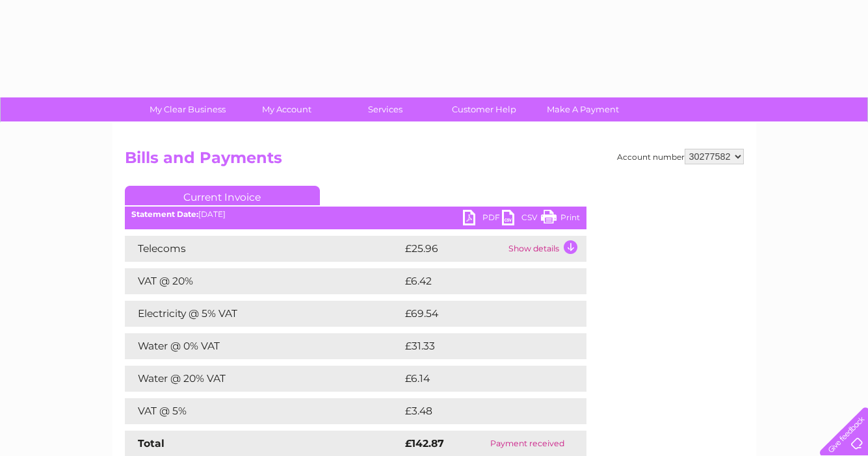 The image size is (868, 456). Describe the element at coordinates (263, 314) in the screenshot. I see `td: Electricity @ 5% VAT` at that location.